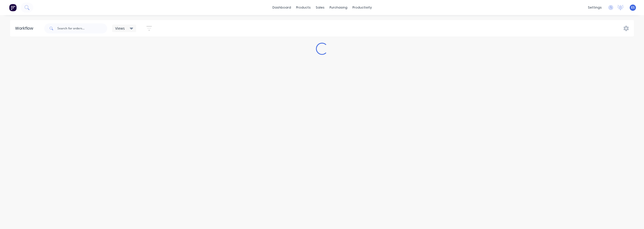  What do you see at coordinates (282, 7) in the screenshot?
I see `a: dashboard` at bounding box center [282, 7].